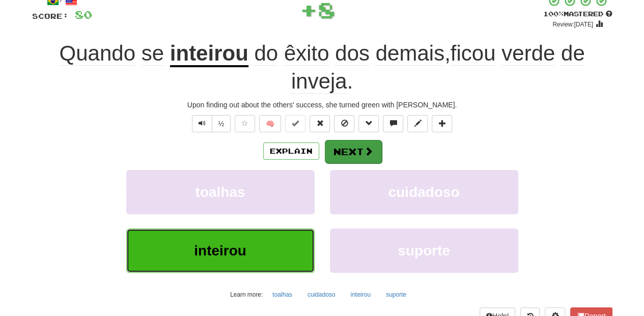 The height and width of the screenshot is (316, 644). I want to click on button: Favorite sentence (alt+f), so click(245, 123).